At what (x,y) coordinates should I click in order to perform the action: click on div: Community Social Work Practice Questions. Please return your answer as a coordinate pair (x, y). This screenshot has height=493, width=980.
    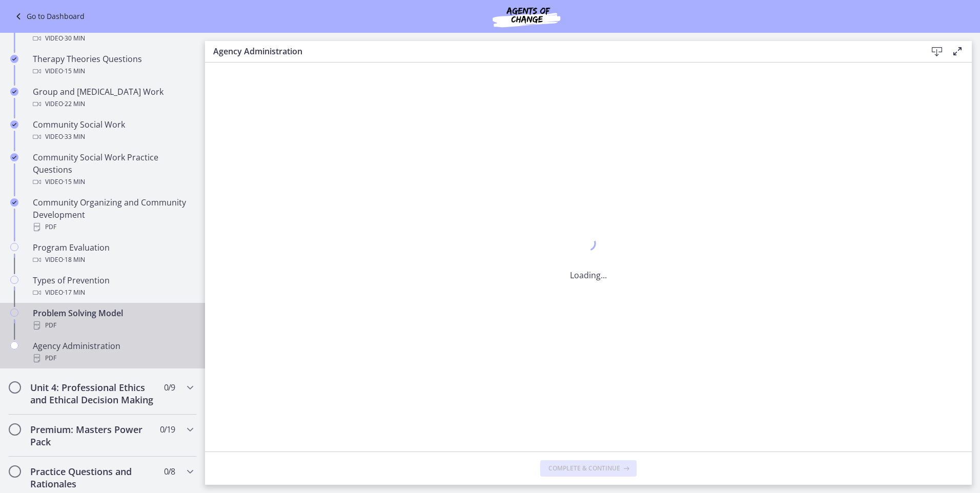
    Looking at the image, I should click on (113, 169).